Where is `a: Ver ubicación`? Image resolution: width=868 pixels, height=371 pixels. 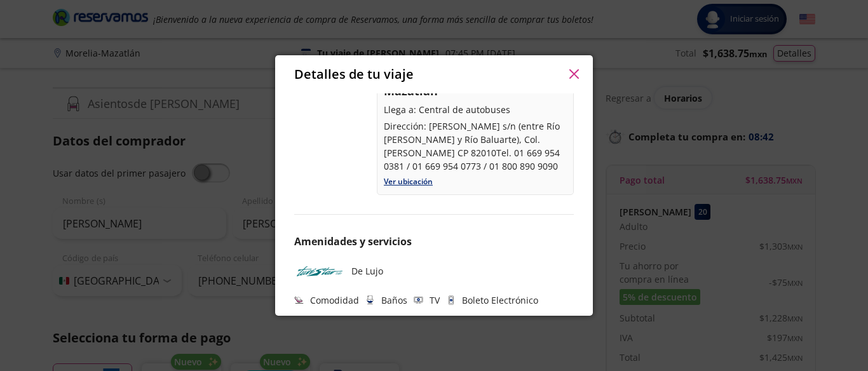
a: Ver ubicación is located at coordinates (408, 181).